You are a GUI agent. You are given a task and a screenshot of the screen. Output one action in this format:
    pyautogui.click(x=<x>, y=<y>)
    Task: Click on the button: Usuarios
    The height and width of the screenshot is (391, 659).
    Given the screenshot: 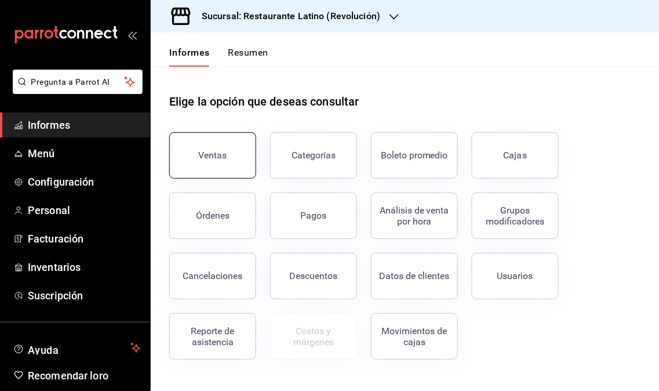 What is the action you would take?
    pyautogui.click(x=515, y=276)
    